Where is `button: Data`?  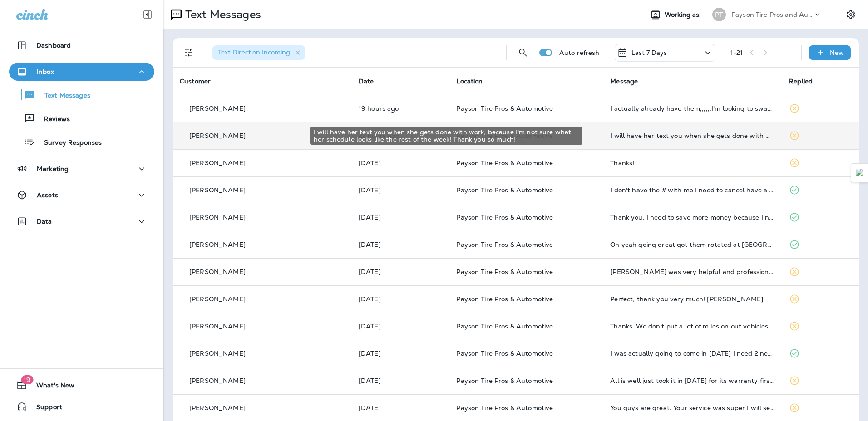 button: Data is located at coordinates (82, 221).